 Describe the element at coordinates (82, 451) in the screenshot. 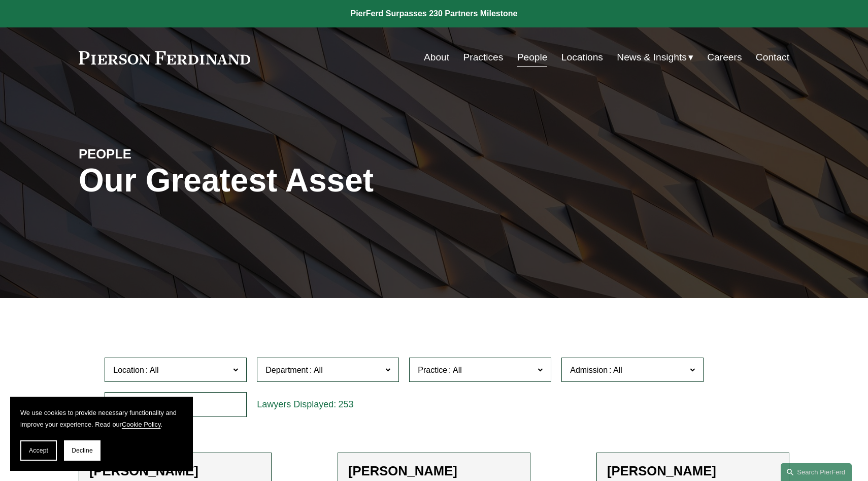

I see `button: Decline` at that location.